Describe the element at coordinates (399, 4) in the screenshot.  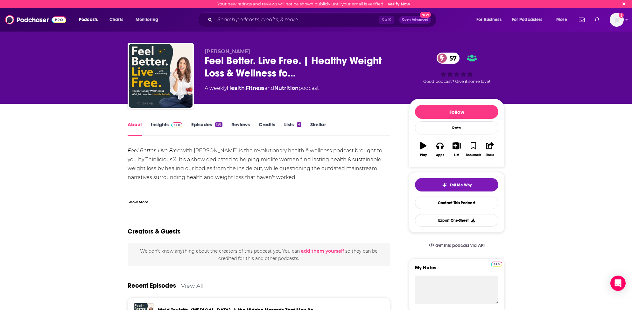
I see `a: Verify Now` at that location.